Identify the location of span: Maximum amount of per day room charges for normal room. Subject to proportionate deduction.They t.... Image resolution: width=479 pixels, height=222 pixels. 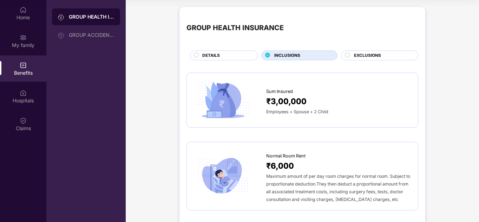
(338, 188).